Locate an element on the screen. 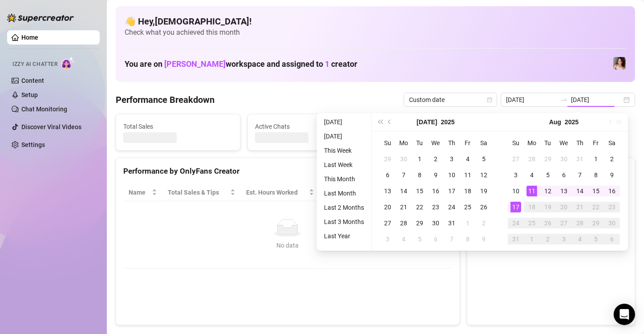 The width and height of the screenshot is (644, 334). div: Open Intercom Messenger is located at coordinates (625, 314).